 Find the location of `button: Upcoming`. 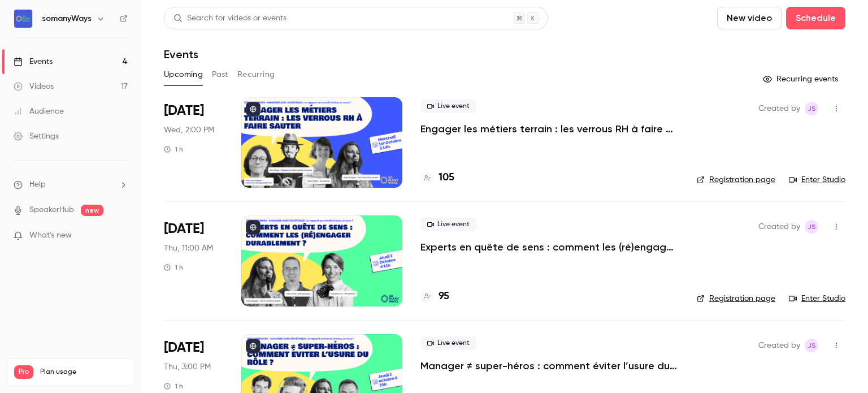

button: Upcoming is located at coordinates (183, 74).